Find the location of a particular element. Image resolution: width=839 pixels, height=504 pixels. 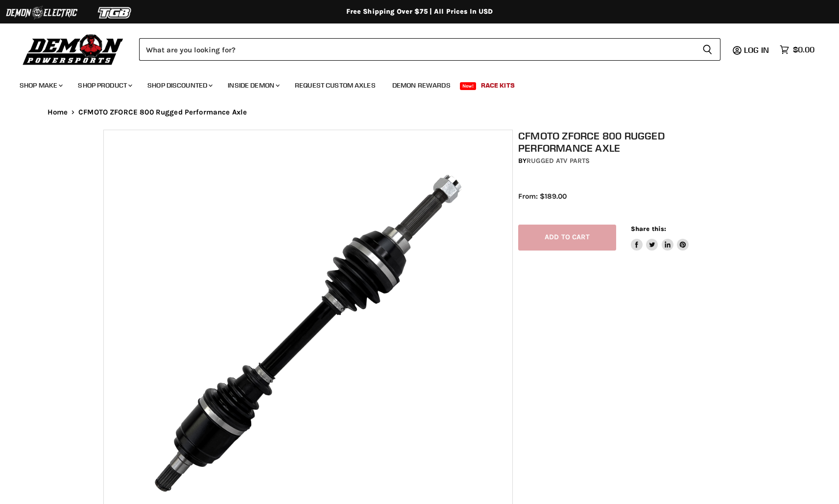

form: Product is located at coordinates (430, 49).